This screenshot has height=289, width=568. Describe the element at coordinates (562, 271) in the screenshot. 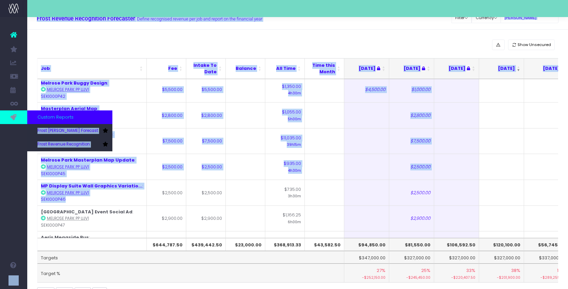

I see `span: 14%` at that location.